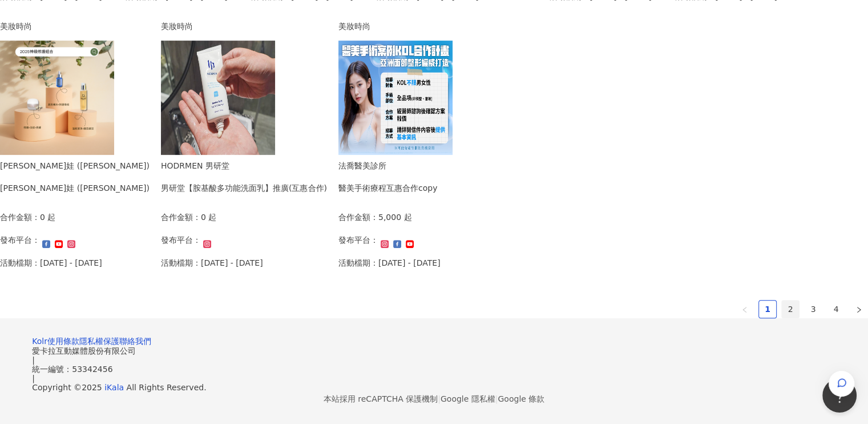 This screenshot has height=424, width=868. Describe the element at coordinates (434, 398) in the screenshot. I see `span: 本站採用 reCAPTCHA 保護機制` at that location.